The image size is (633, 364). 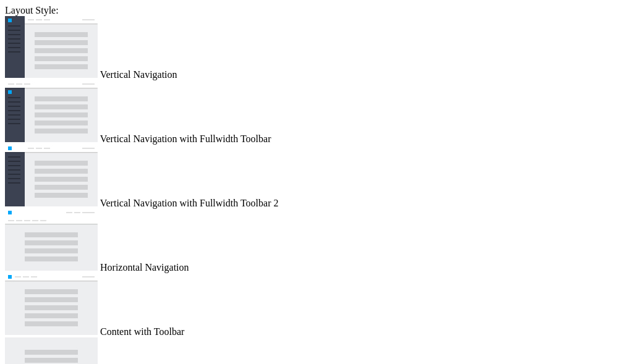 I want to click on md-radio-button: Vertical Navigation with Fullwidth Toolbar, so click(x=316, y=112).